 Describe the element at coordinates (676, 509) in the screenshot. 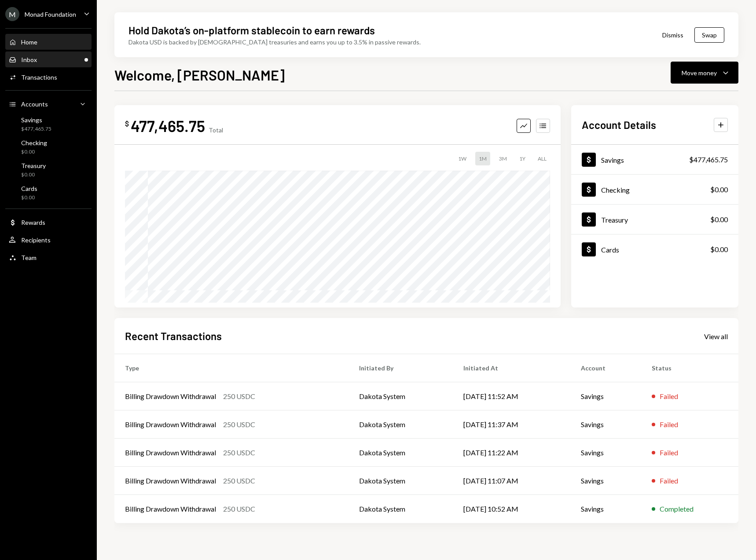

I see `div: Completed` at that location.